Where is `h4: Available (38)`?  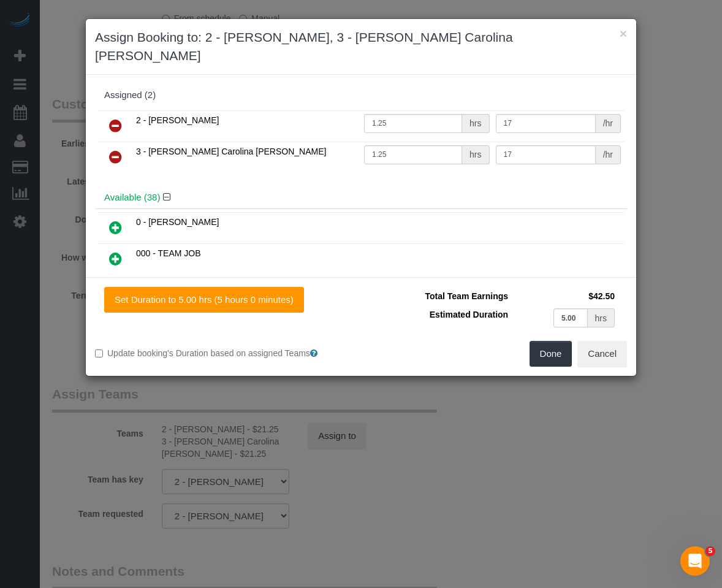 h4: Available (38) is located at coordinates (361, 197).